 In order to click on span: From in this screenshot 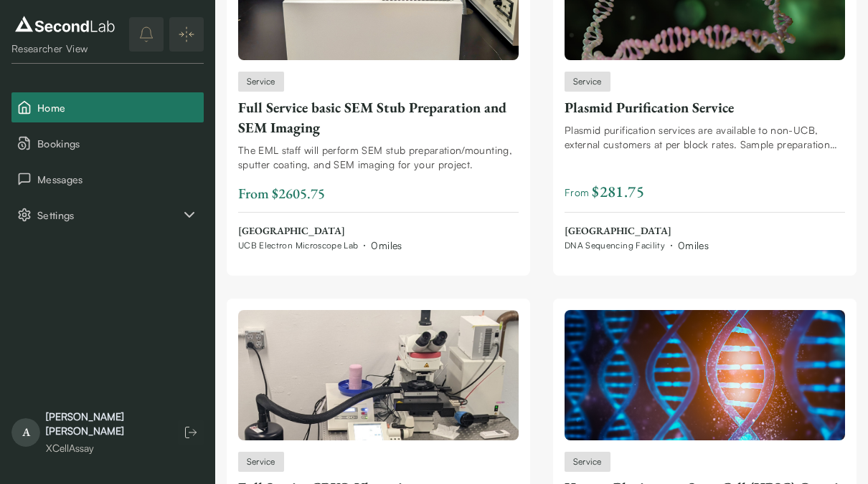, I will do `click(604, 192)`.